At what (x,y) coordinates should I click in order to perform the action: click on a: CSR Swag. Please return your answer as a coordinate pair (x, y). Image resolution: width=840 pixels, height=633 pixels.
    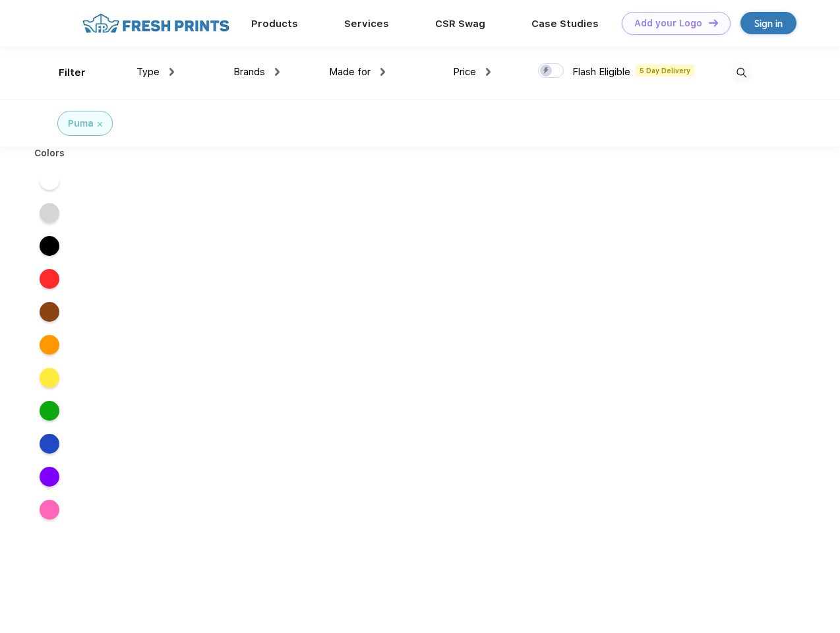
    Looking at the image, I should click on (460, 24).